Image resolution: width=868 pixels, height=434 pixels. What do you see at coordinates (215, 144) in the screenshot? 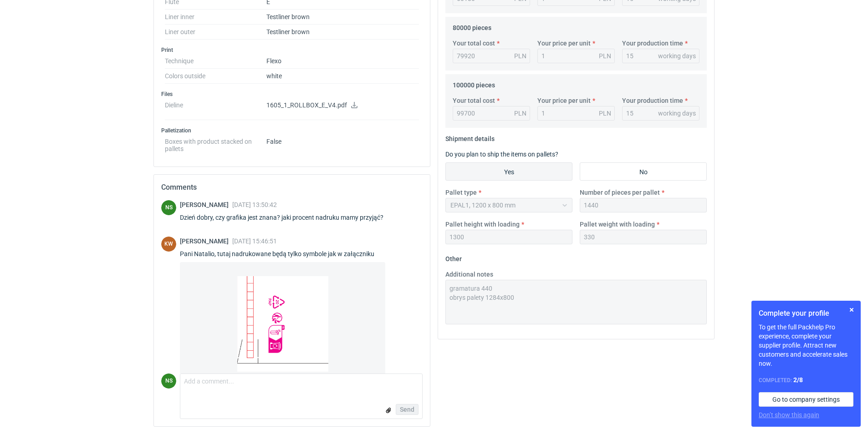
I see `dt: Boxes with product stacked on pallets` at bounding box center [215, 144].